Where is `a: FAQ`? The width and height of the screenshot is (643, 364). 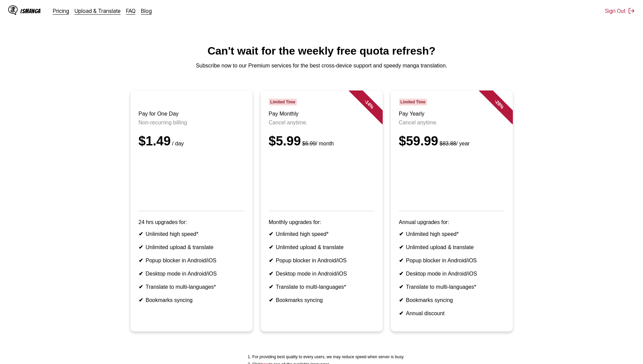
a: FAQ is located at coordinates (131, 11).